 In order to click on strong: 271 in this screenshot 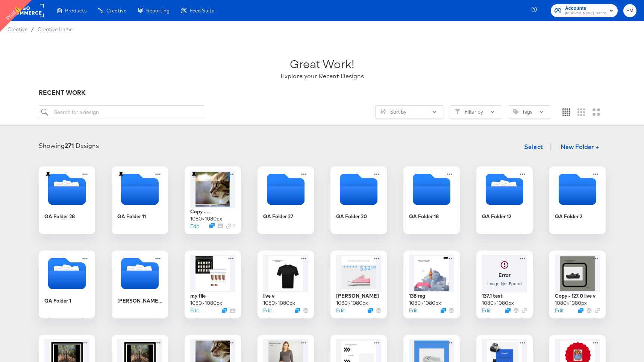, I will do `click(69, 145)`.